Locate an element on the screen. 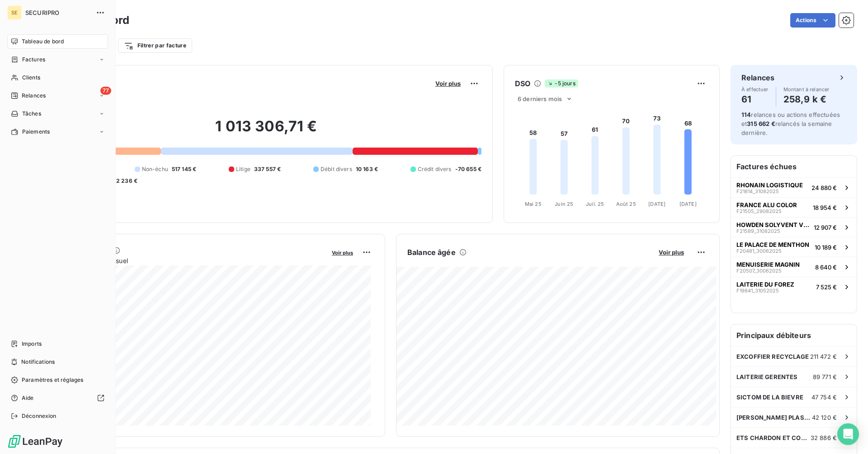  span: -5 jours is located at coordinates (561, 83).